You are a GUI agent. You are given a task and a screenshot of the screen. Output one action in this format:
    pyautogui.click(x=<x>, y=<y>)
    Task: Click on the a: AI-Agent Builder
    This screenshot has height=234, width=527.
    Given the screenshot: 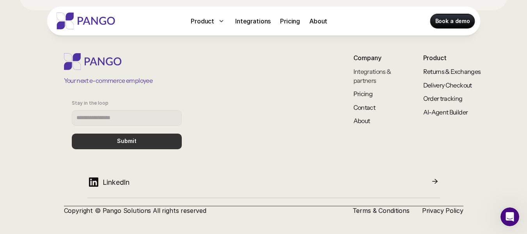 What is the action you would take?
    pyautogui.click(x=446, y=112)
    